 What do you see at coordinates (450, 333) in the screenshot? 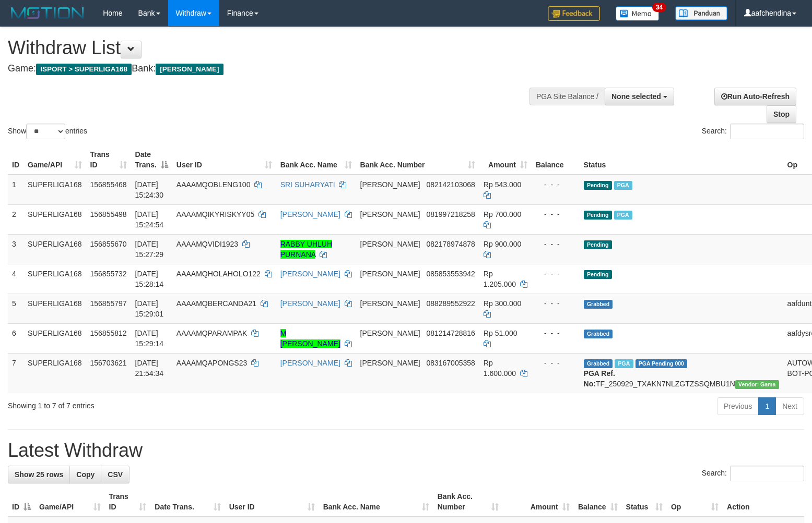
I see `span: Copy 081214728816 to clipboard` at bounding box center [450, 333].